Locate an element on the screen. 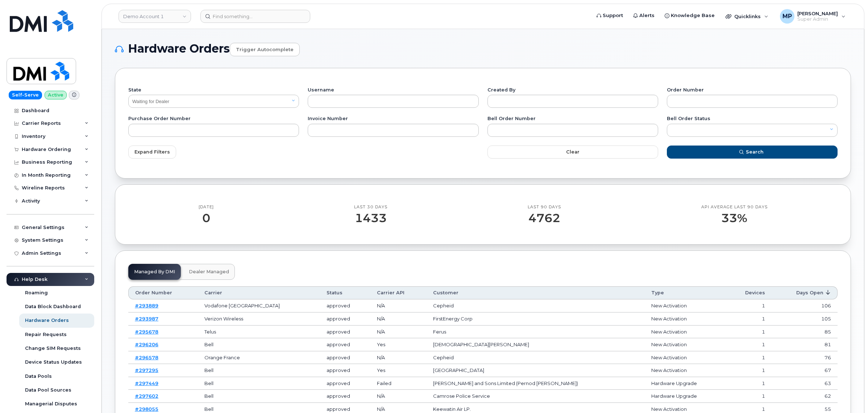 This screenshot has height=413, width=868. td: Verizon Wireless is located at coordinates (259, 318).